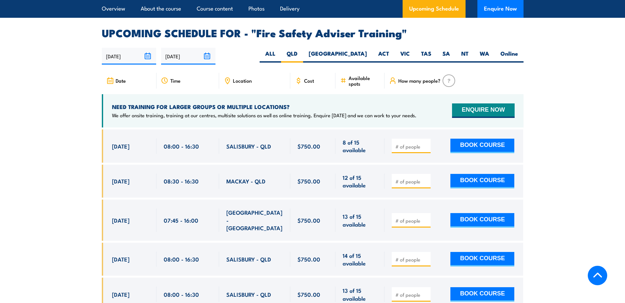 This screenshot has width=625, height=303. What do you see at coordinates (129, 56) in the screenshot?
I see `input: From date` at bounding box center [129, 56].